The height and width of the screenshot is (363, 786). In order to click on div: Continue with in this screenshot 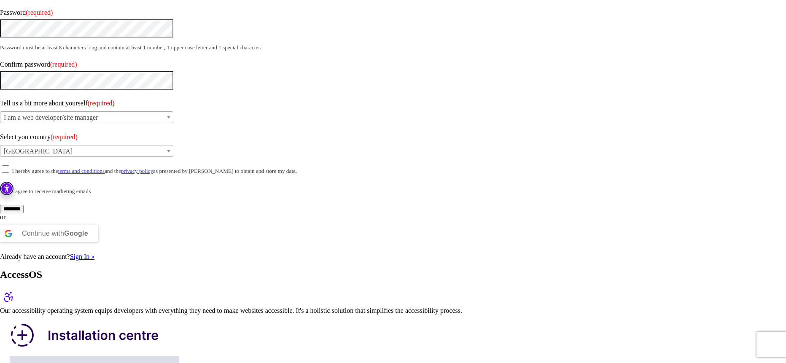, I will do `click(55, 234)`.